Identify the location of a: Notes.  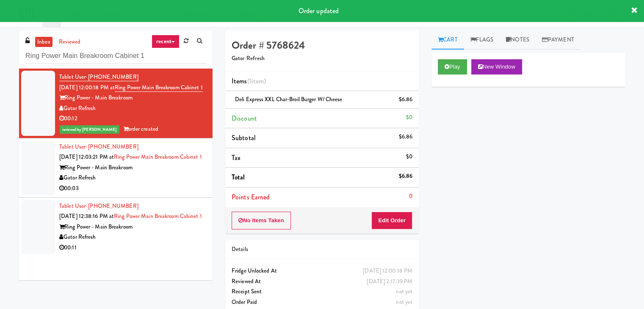
(517, 40).